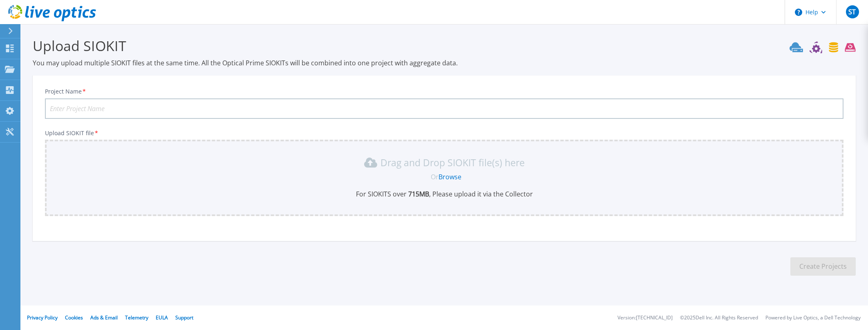 This screenshot has height=330, width=868. Describe the element at coordinates (719, 317) in the screenshot. I see `li: © 2025 Dell Inc. All Rights Reserved` at that location.